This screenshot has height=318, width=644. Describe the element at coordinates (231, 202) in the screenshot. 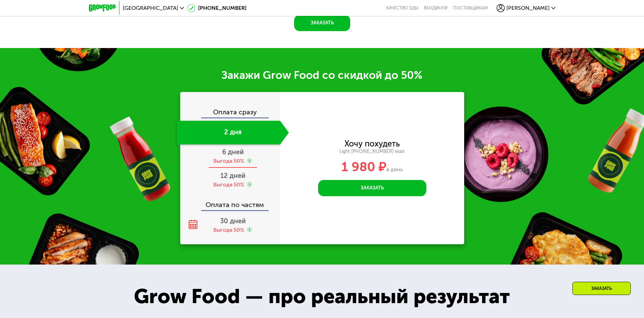

I see `div: Оплата по частям` at that location.